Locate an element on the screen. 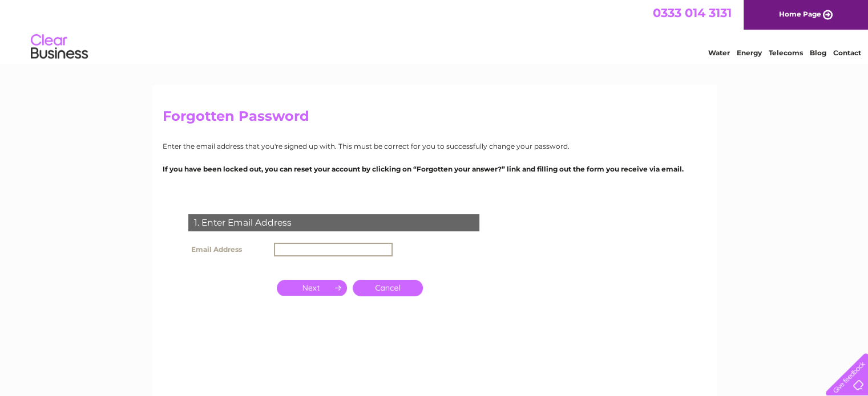 This screenshot has height=396, width=868. a: Water is located at coordinates (719, 52).